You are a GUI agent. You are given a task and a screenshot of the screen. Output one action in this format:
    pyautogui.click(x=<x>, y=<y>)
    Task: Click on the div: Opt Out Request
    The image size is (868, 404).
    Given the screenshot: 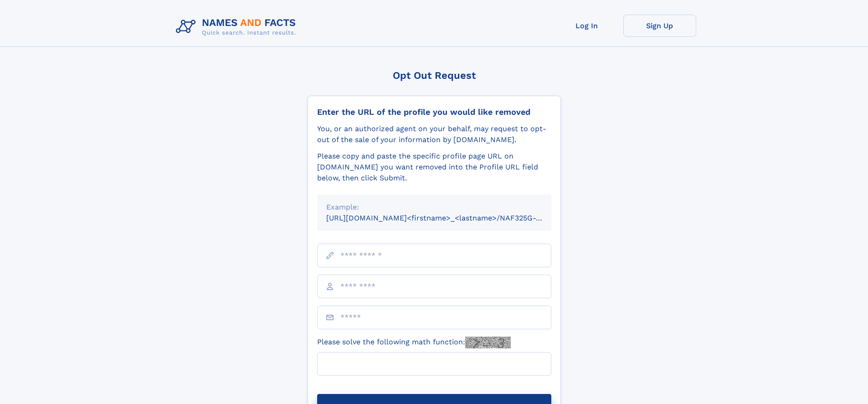 What is the action you would take?
    pyautogui.click(x=434, y=75)
    